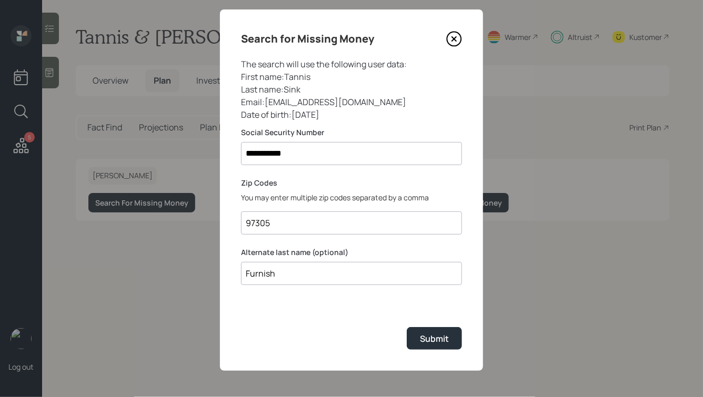 This screenshot has height=397, width=703. Describe the element at coordinates (434, 338) in the screenshot. I see `button: Submit` at that location.